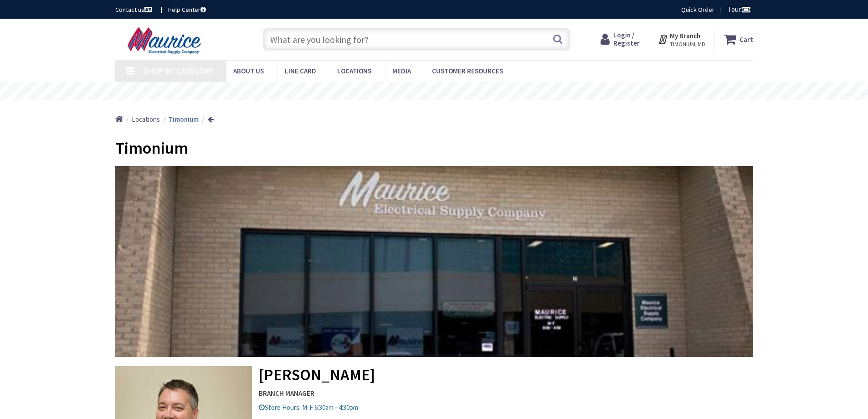 This screenshot has height=419, width=868. Describe the element at coordinates (146, 119) in the screenshot. I see `a: Locations` at that location.